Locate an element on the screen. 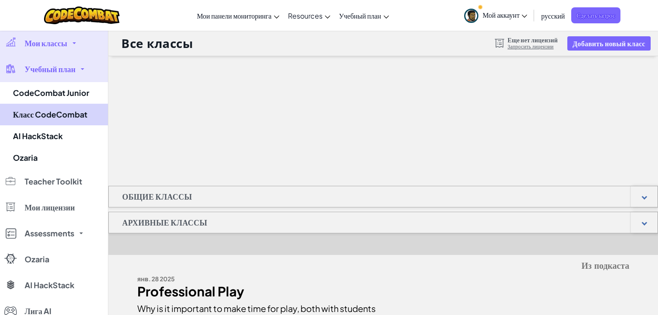 The image size is (658, 315). h5: Из подкаста is located at coordinates (383, 266).